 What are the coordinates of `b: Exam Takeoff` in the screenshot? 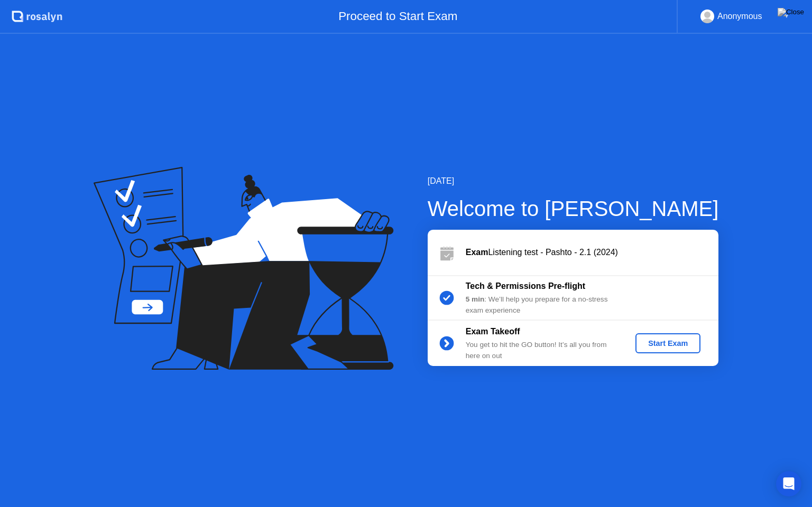 It's located at (493, 331).